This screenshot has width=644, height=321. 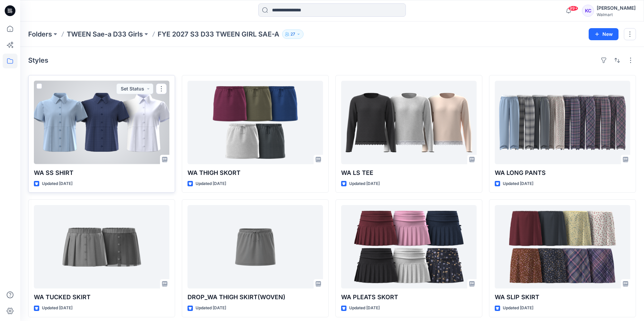 What do you see at coordinates (40, 34) in the screenshot?
I see `p: Folders` at bounding box center [40, 34].